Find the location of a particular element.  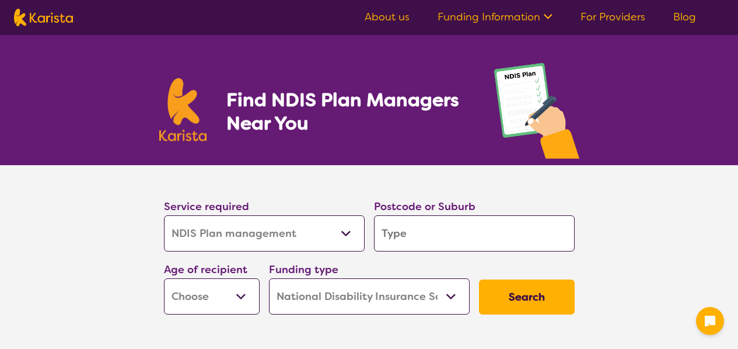

img: plan-management is located at coordinates (537, 114).